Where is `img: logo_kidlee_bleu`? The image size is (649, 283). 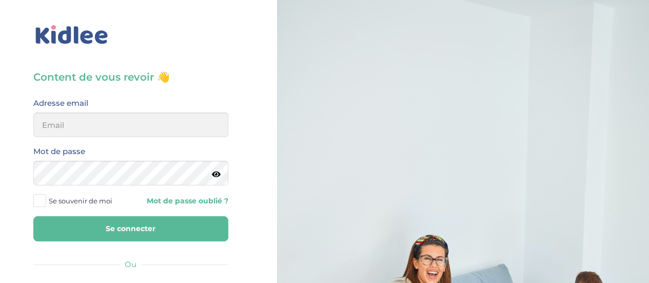
img: logo_kidlee_bleu is located at coordinates (72, 35).